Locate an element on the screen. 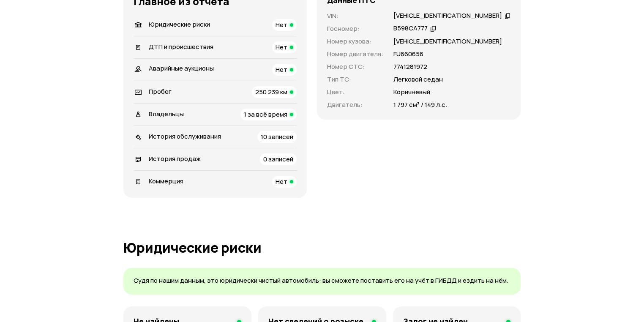 The height and width of the screenshot is (322, 644). span: 10 записей is located at coordinates (277, 136).